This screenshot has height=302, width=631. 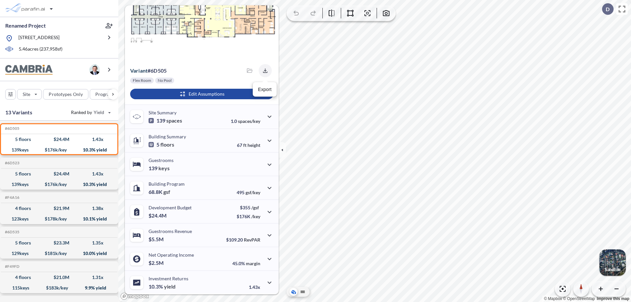 I want to click on span: /key, so click(x=256, y=216).